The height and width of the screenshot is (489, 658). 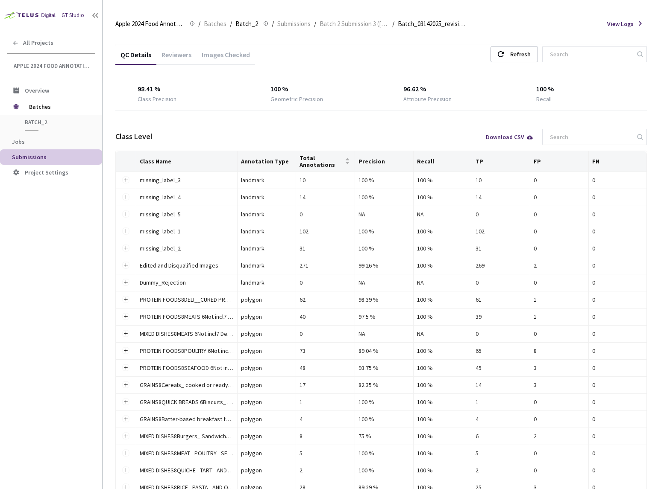 What do you see at coordinates (384, 161) in the screenshot?
I see `th: Precision` at bounding box center [384, 161].